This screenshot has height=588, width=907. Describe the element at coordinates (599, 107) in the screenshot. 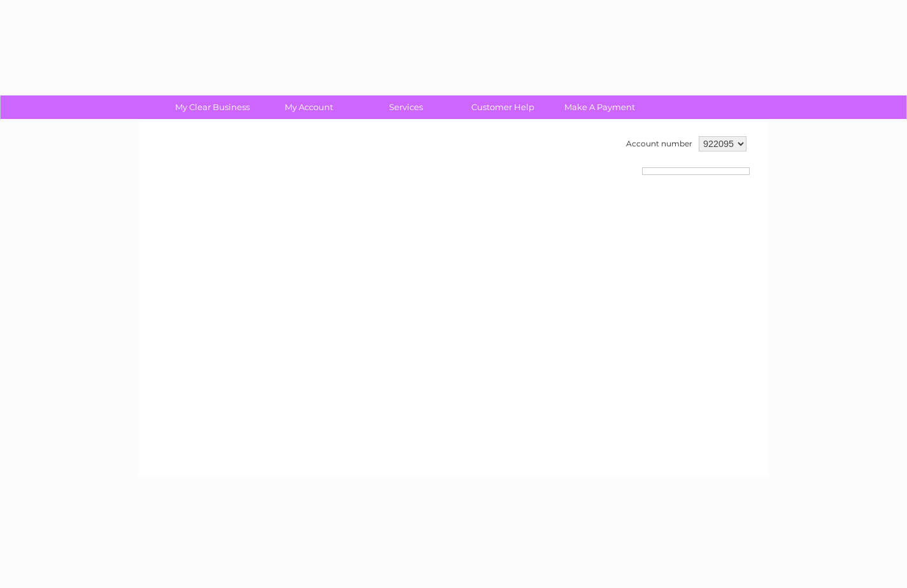

I see `a: Make A Payment` at that location.